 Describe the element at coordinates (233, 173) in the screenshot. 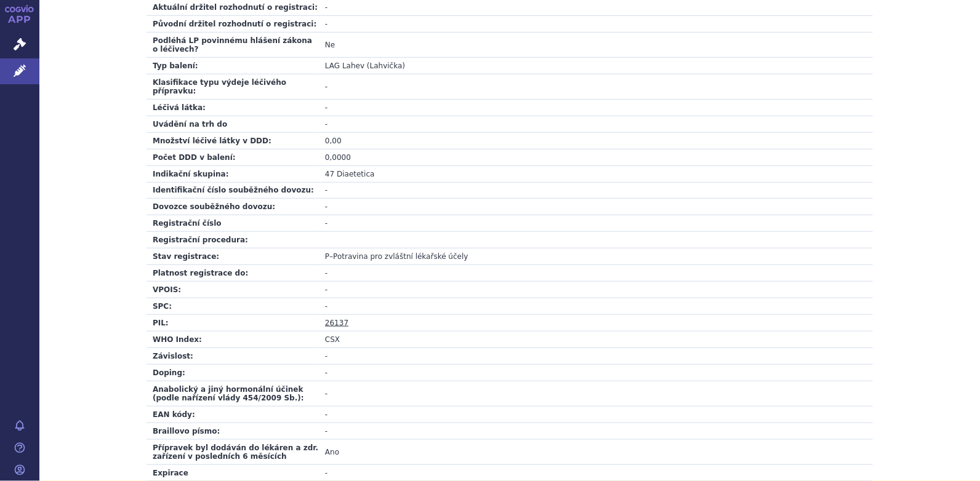

I see `td: Indikační skupina:` at that location.